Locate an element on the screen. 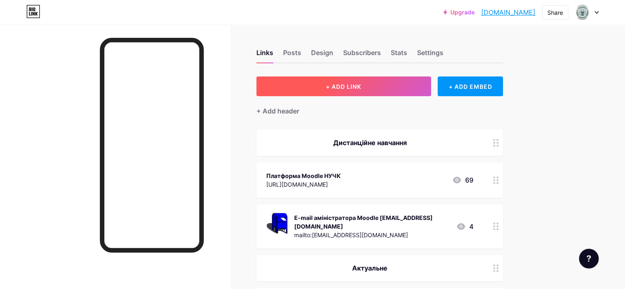 The height and width of the screenshot is (289, 625). div: + ADD EMBED is located at coordinates (470, 86).